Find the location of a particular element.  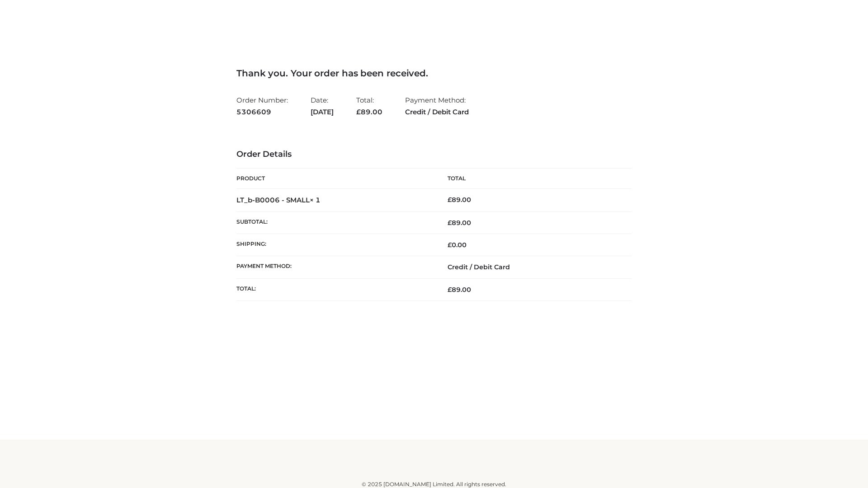

bdi: 0.00 is located at coordinates (457, 245).